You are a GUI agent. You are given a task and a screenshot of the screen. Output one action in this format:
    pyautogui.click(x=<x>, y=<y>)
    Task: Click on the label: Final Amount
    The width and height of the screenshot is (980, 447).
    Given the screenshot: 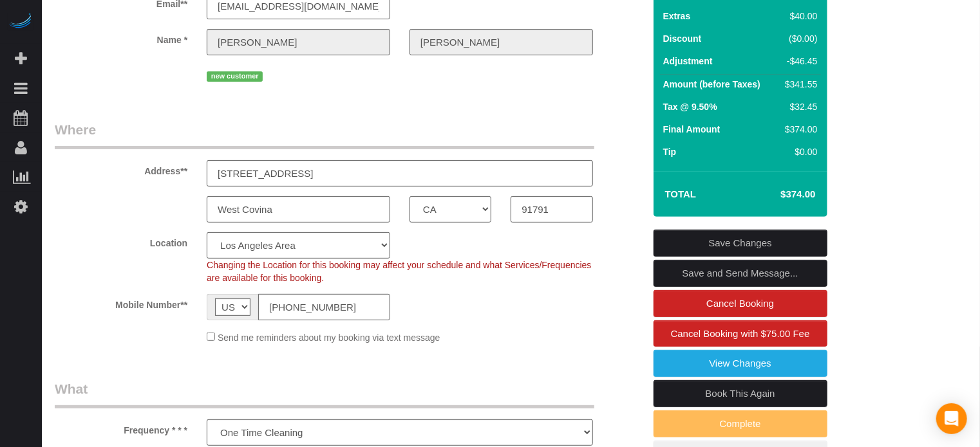 What is the action you would take?
    pyautogui.click(x=691, y=129)
    